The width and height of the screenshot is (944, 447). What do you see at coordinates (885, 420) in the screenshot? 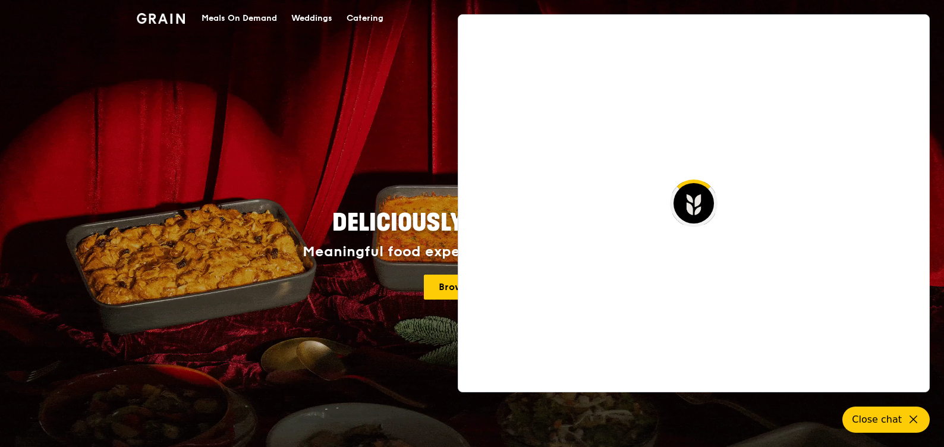
I see `button: Close chat` at bounding box center [885, 420].